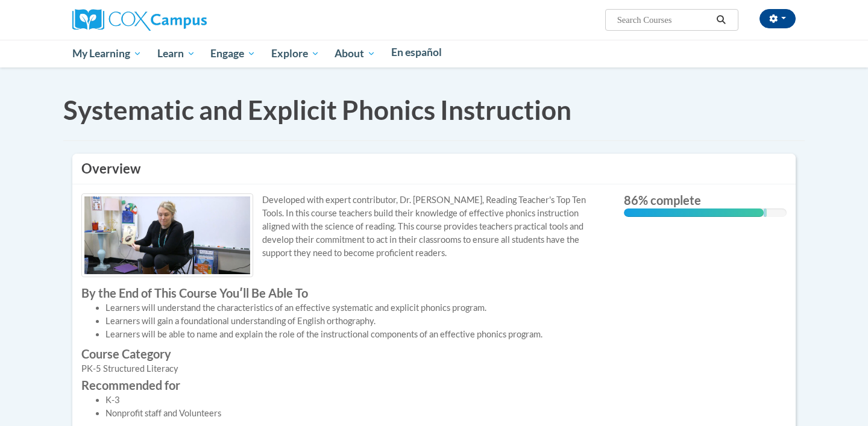 This screenshot has width=868, height=426. What do you see at coordinates (705, 200) in the screenshot?
I see `label: 86% complete` at bounding box center [705, 200].